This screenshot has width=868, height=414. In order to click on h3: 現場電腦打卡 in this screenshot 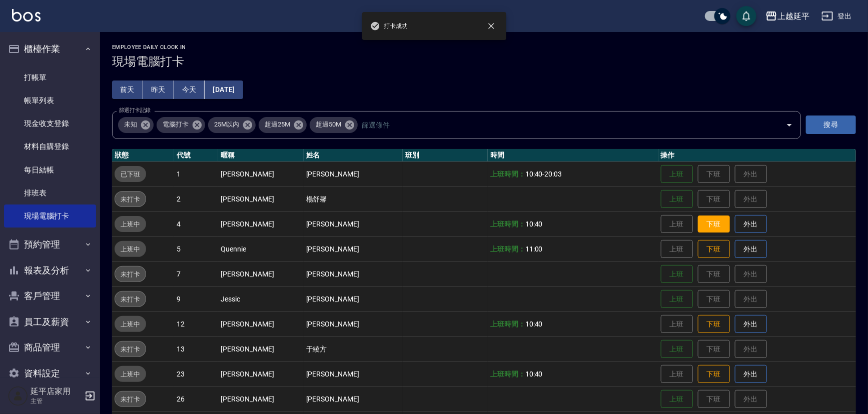, I will do `click(483, 61)`.